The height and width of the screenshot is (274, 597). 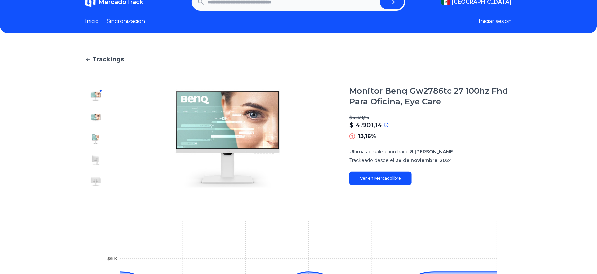 I want to click on span: 28 de noviembre, 2024, so click(x=424, y=160).